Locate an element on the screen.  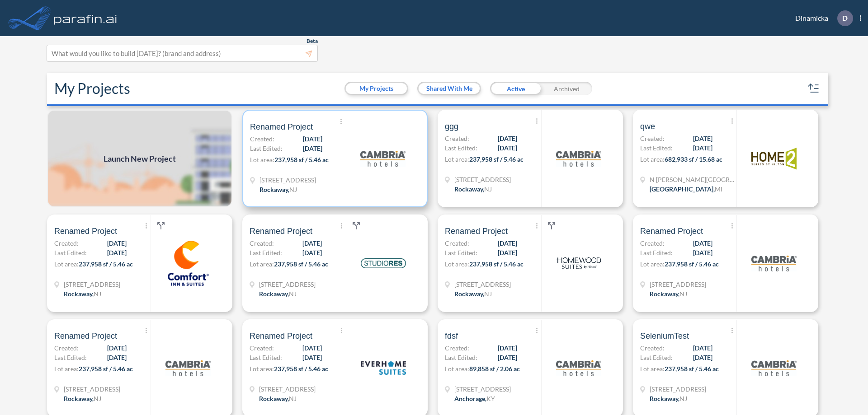
span: Beta is located at coordinates (311, 41).